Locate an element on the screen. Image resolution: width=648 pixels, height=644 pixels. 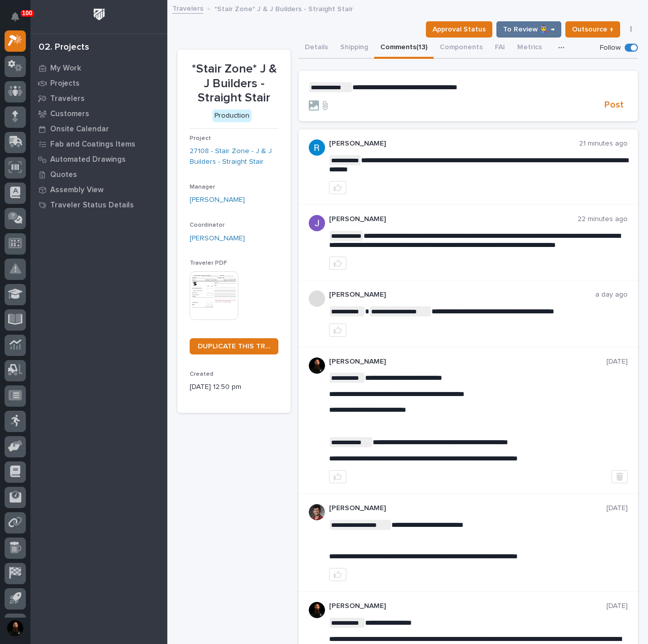
span: Created is located at coordinates (202, 374).